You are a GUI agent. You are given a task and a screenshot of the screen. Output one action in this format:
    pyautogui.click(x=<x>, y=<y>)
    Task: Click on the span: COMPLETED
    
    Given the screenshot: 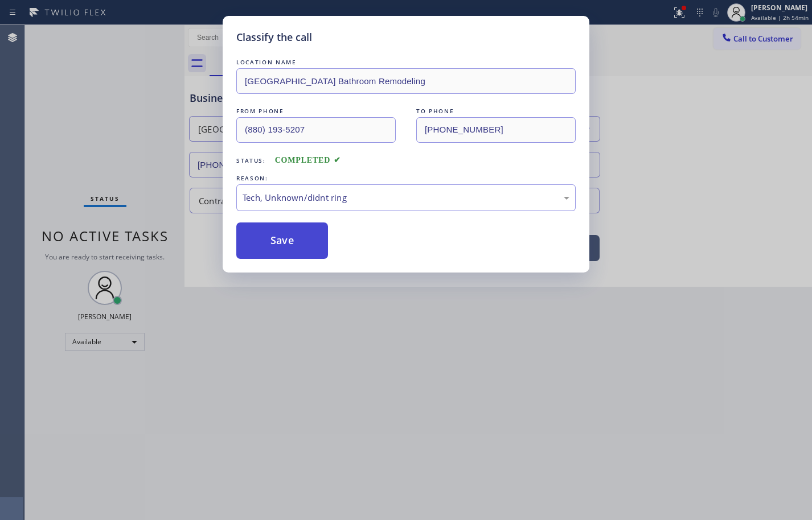 What is the action you would take?
    pyautogui.click(x=308, y=160)
    